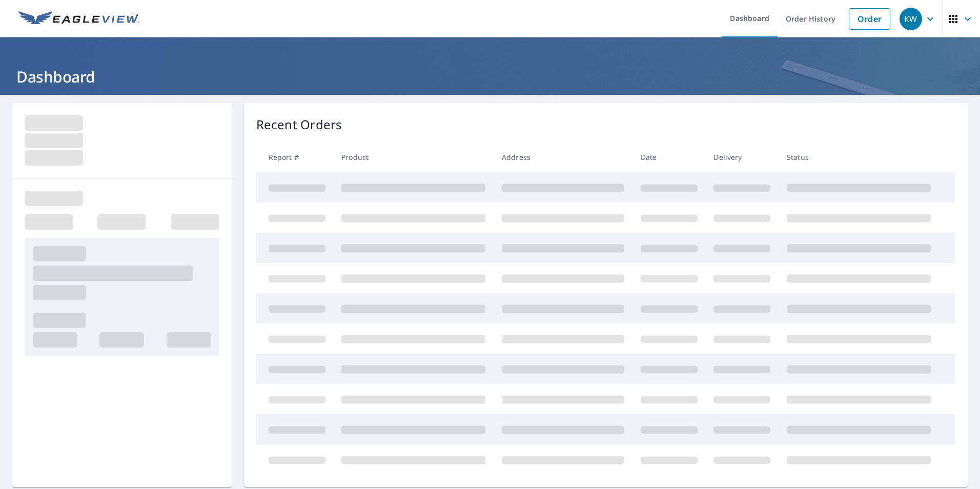 The width and height of the screenshot is (980, 489). Describe the element at coordinates (490, 76) in the screenshot. I see `h1: Dashboard` at that location.